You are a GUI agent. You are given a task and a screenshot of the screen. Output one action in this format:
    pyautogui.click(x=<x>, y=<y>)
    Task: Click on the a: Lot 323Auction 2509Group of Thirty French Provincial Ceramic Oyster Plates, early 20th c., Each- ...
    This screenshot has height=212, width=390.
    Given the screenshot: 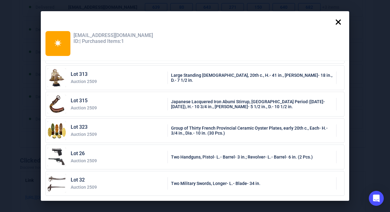 What is the action you would take?
    pyautogui.click(x=195, y=131)
    